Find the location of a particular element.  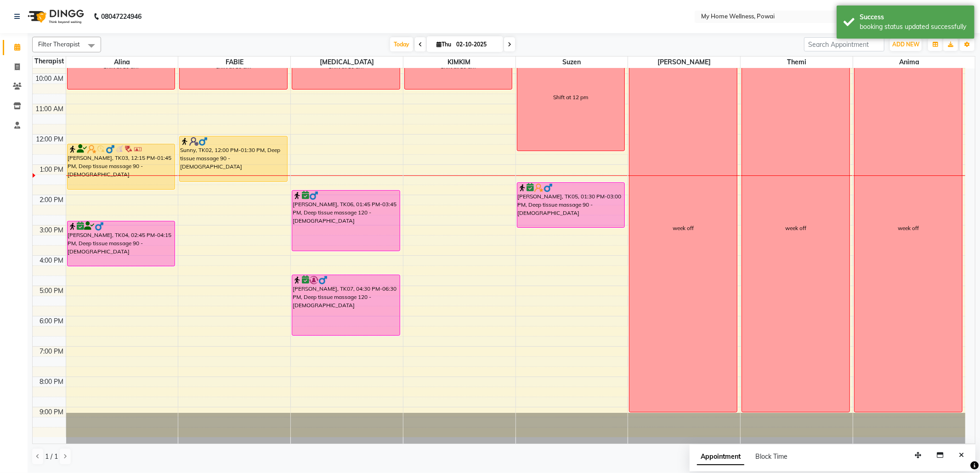

div: 12:00 PM is located at coordinates (50, 140).